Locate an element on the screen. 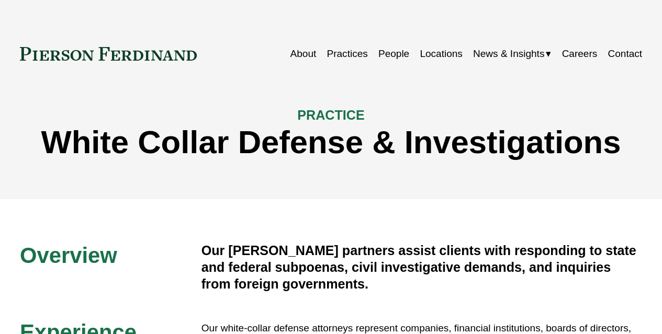  span: News & Insights is located at coordinates (509, 54).